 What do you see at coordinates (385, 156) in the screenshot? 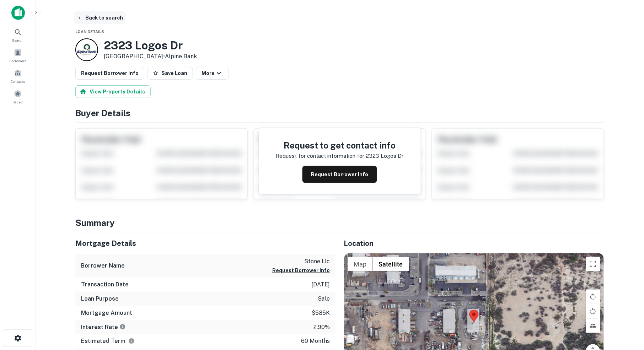
I see `p: 2323 logos dr` at bounding box center [385, 156].